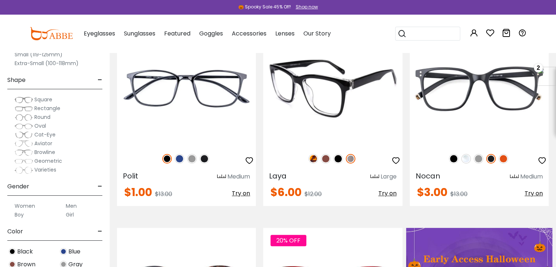  What do you see at coordinates (432, 192) in the screenshot?
I see `span: $3.00` at bounding box center [432, 192].